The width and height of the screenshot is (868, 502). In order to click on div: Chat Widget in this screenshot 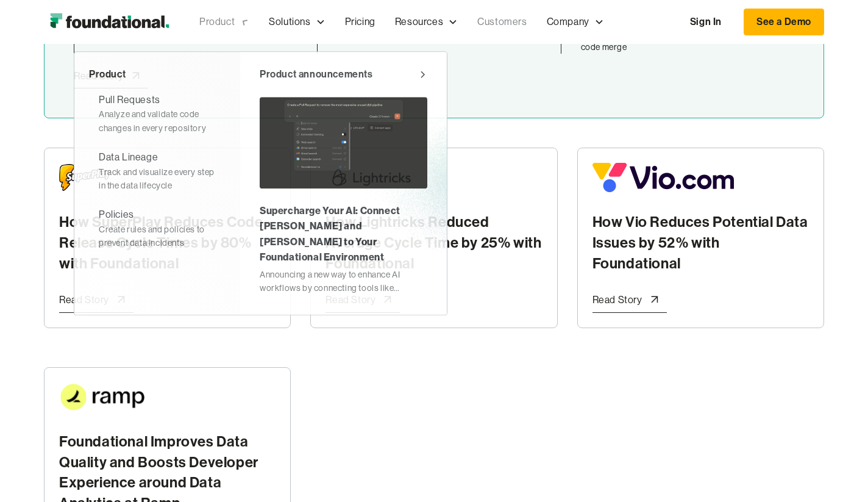, I will do `click(837, 472)`.